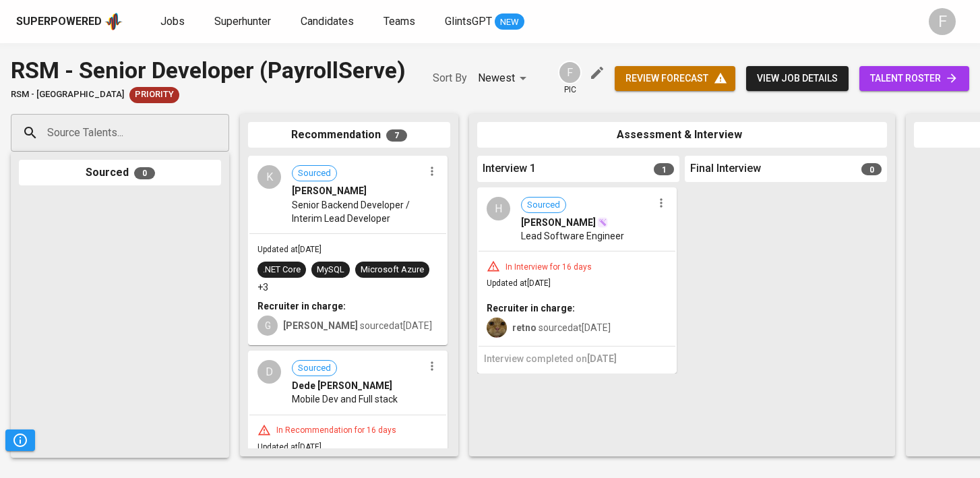  Describe the element at coordinates (327, 21) in the screenshot. I see `span: Candidates` at that location.